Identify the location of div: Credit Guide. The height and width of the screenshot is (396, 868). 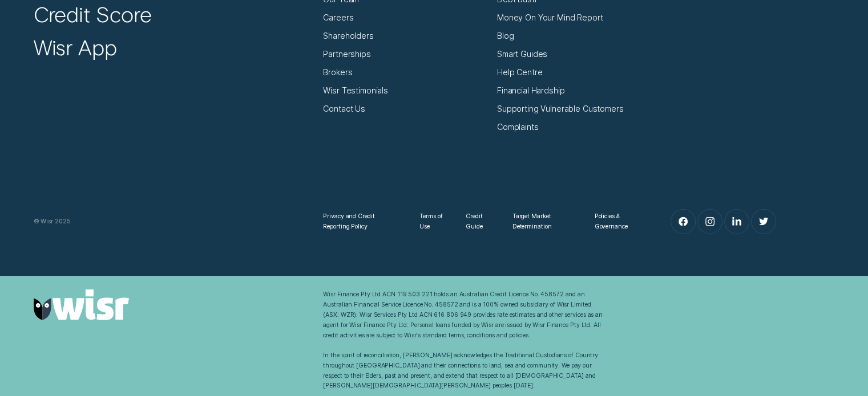
(480, 222).